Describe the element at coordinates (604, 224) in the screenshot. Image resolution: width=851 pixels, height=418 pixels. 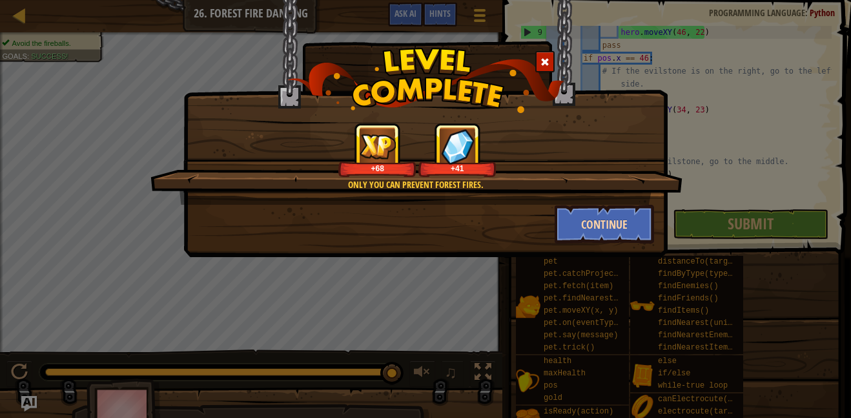
I see `button: Continue` at that location.